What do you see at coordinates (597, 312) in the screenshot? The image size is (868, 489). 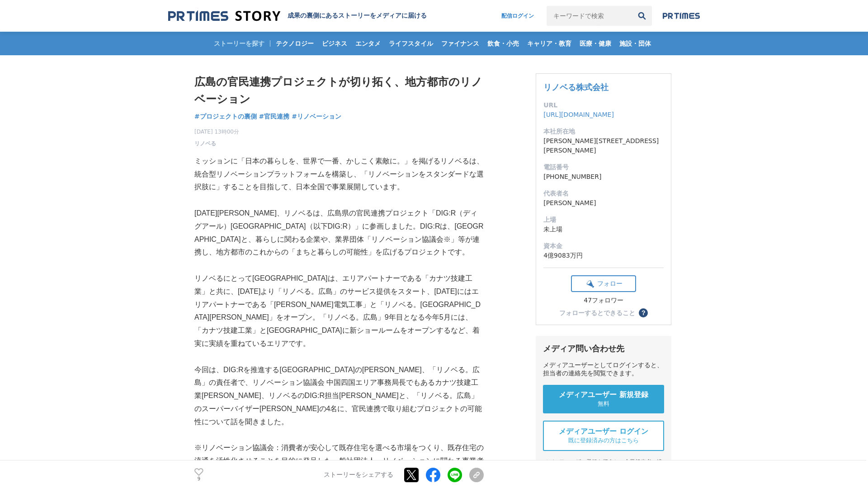 I see `div: フォローするとできること` at bounding box center [597, 312].